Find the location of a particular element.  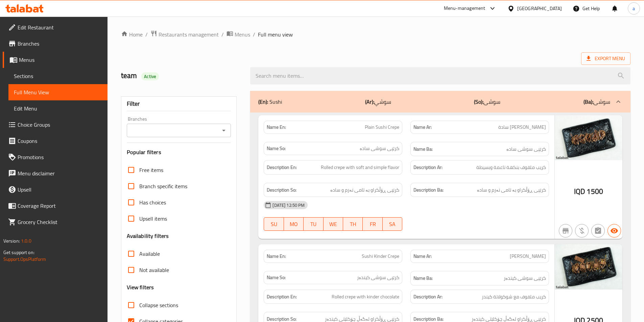

strong: Description So: is located at coordinates (282, 190).